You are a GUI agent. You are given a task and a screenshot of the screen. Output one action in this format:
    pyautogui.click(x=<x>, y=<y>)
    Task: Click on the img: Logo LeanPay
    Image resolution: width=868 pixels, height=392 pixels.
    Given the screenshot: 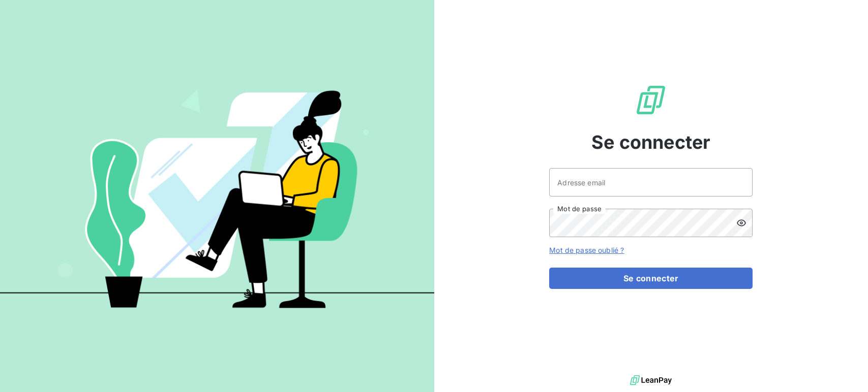 What is the action you would take?
    pyautogui.click(x=651, y=100)
    